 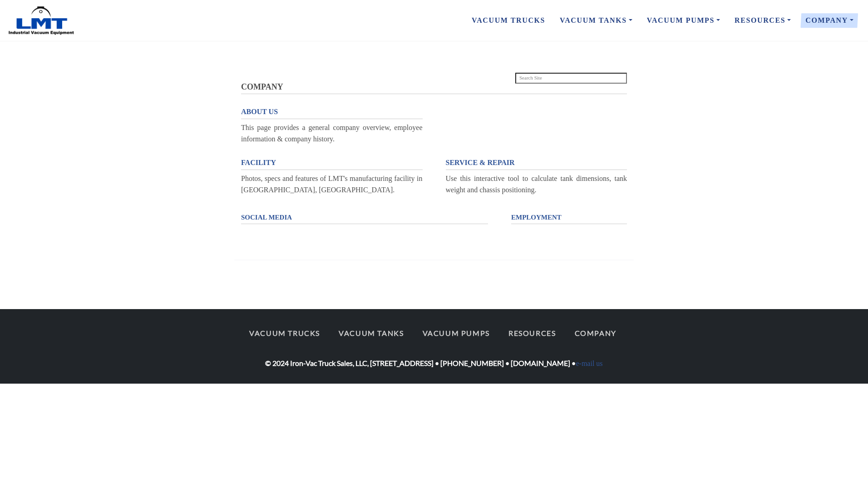 What do you see at coordinates (332, 112) in the screenshot?
I see `a: ABOUT US` at bounding box center [332, 112].